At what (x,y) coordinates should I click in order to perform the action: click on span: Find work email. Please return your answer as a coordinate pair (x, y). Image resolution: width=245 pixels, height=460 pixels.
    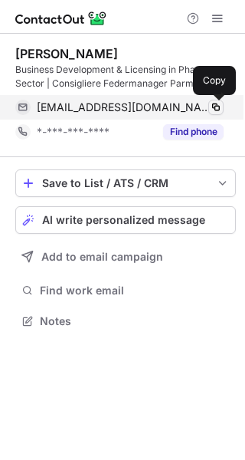
    Looking at the image, I should click on (135, 291).